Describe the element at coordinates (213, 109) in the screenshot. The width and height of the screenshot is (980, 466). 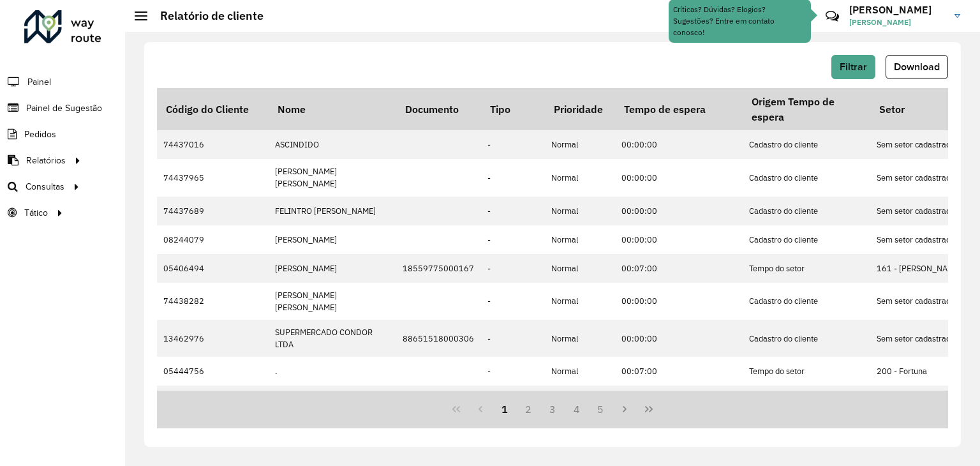
I see `th: Código do Cliente` at that location.